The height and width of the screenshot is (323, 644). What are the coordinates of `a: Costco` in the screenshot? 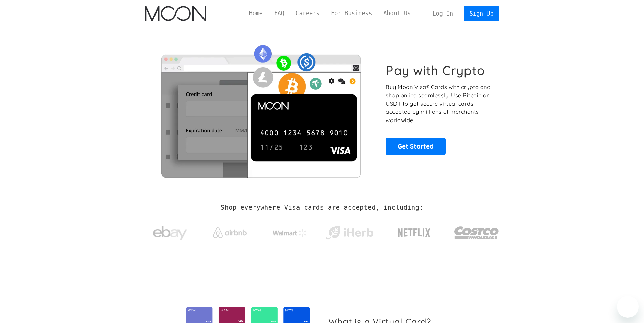 It's located at (476, 231).